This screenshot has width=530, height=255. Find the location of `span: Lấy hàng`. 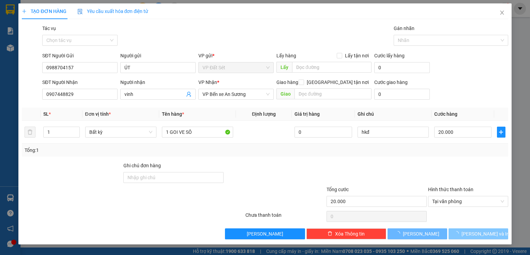

span: Lấy hàng is located at coordinates (286, 56).